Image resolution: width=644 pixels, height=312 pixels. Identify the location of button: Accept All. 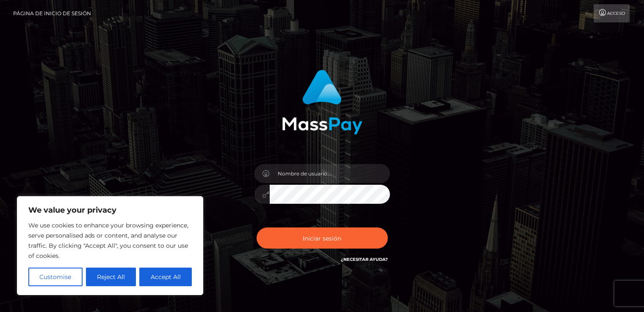
(165, 277).